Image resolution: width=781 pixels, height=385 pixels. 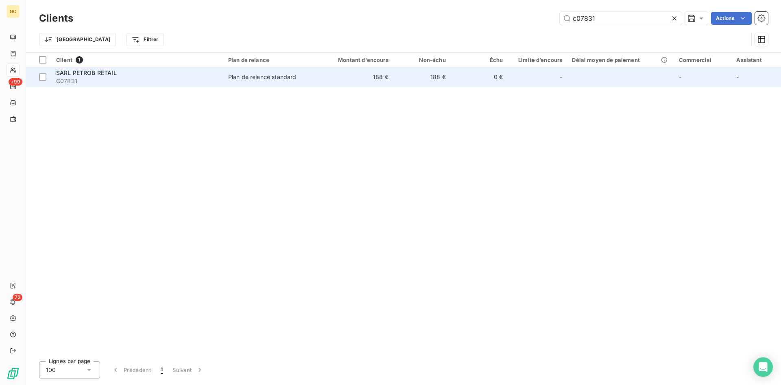 What do you see at coordinates (764, 367) in the screenshot?
I see `div: Open Intercom Messenger` at bounding box center [764, 367].